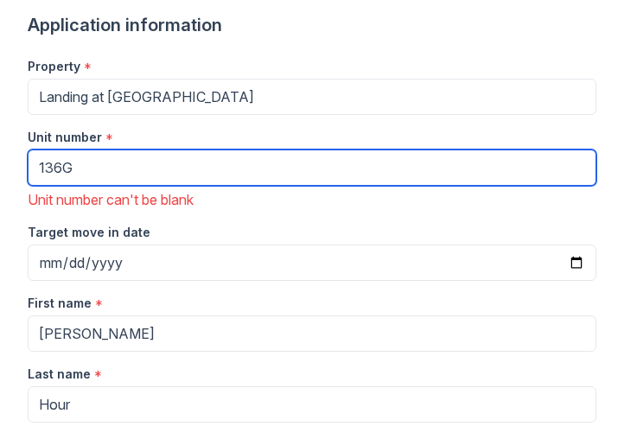 This screenshot has width=624, height=439. Describe the element at coordinates (65, 137) in the screenshot. I see `label: Unit number` at that location.